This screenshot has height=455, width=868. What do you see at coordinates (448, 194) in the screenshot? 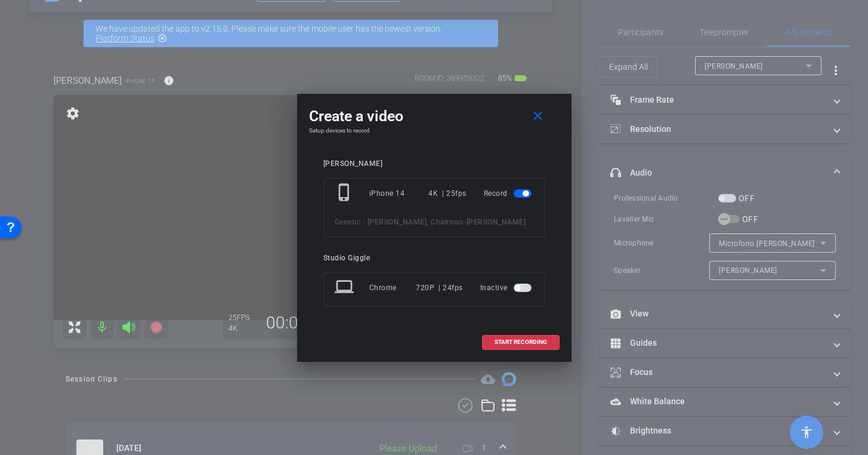
I see `div: 4K | 25fps` at bounding box center [448, 194].